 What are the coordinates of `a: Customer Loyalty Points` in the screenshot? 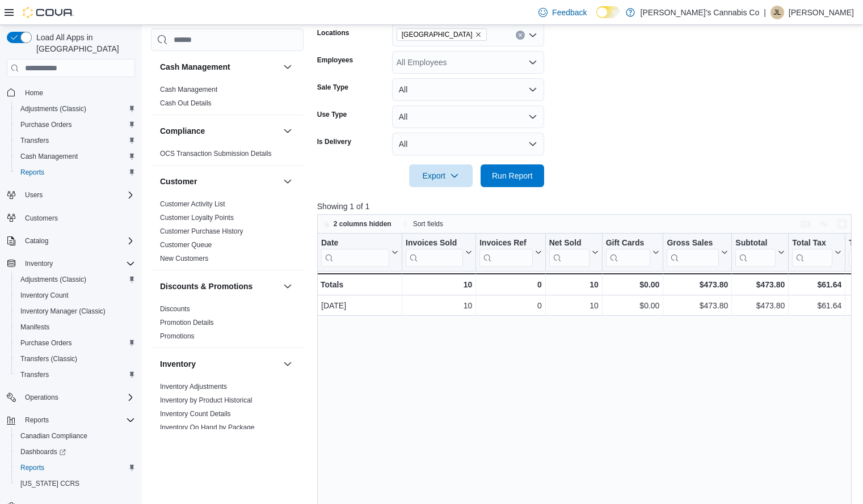 It's located at (197, 218).